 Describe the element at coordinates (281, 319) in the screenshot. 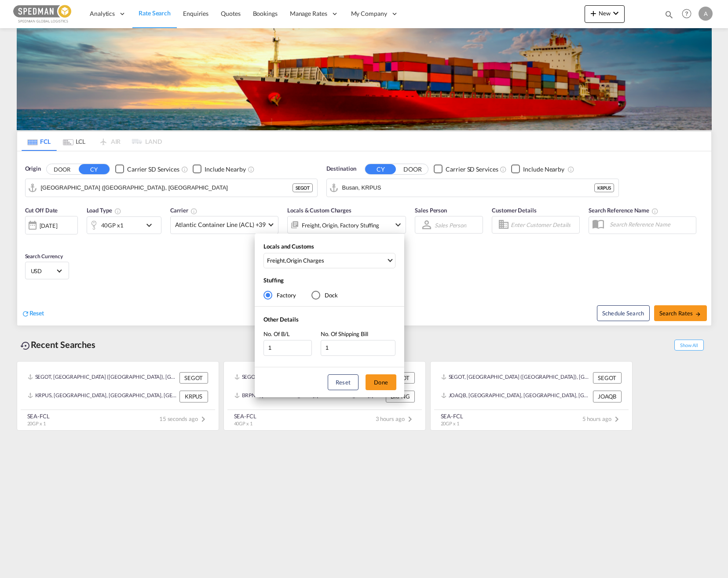

I see `span: Other Details` at that location.